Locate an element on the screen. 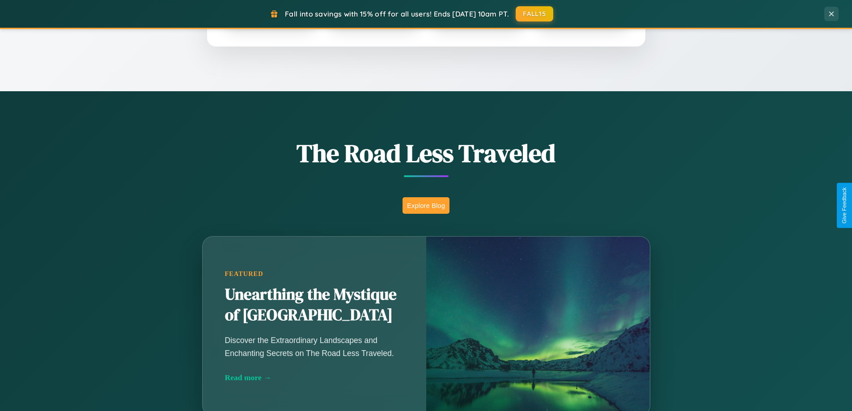  div: Featured is located at coordinates (315, 274).